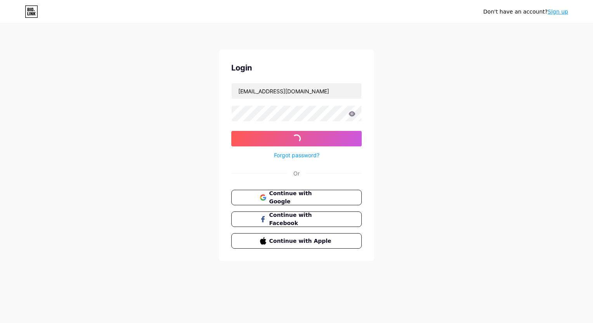 Image resolution: width=593 pixels, height=323 pixels. Describe the element at coordinates (296, 241) in the screenshot. I see `button: Continue with Apple` at that location.